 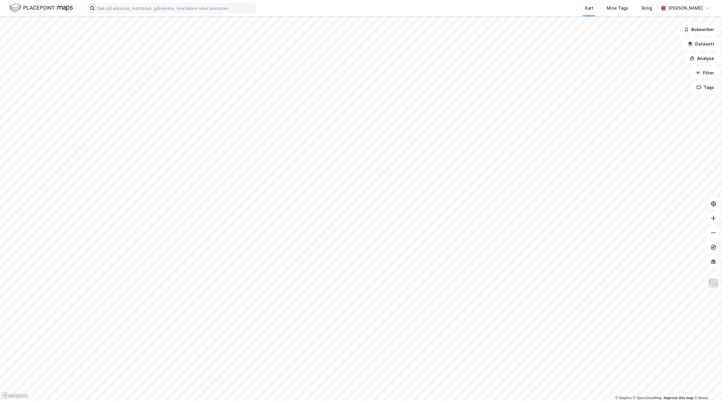 What do you see at coordinates (175, 8) in the screenshot?
I see `input: Søk på adresse, matrikkel, gårdeiere, leietakere eller personer` at bounding box center [175, 8].